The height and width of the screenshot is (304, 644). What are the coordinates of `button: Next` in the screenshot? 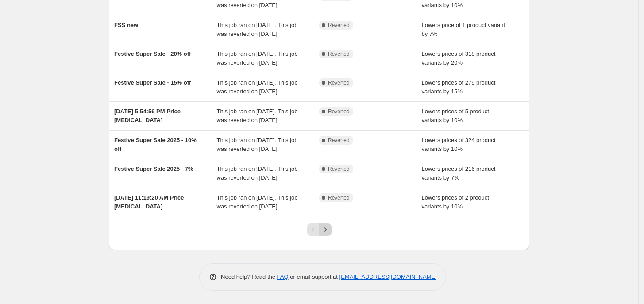 It's located at (325, 230).